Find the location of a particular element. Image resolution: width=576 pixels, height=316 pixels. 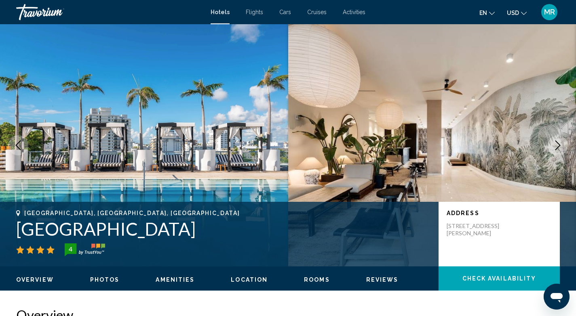

span: en is located at coordinates (483, 13).